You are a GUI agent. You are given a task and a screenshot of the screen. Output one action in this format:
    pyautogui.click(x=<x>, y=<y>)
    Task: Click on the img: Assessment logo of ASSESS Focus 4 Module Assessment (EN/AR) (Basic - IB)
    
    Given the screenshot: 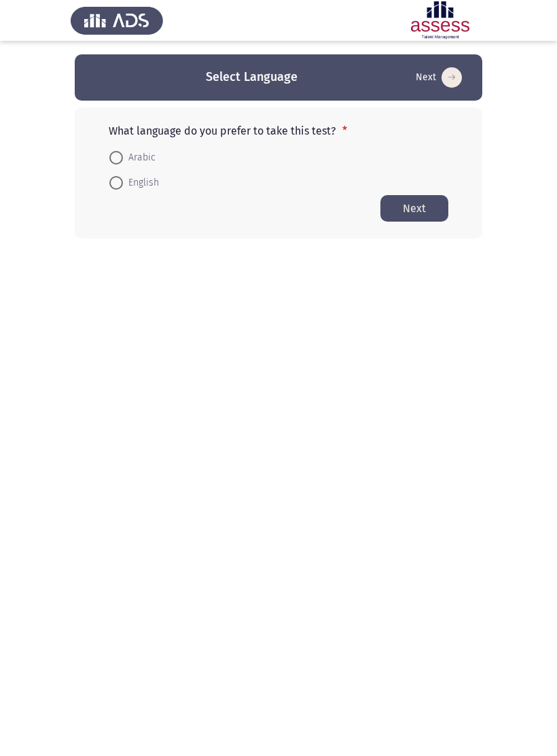 What is the action you would take?
    pyautogui.click(x=440, y=20)
    